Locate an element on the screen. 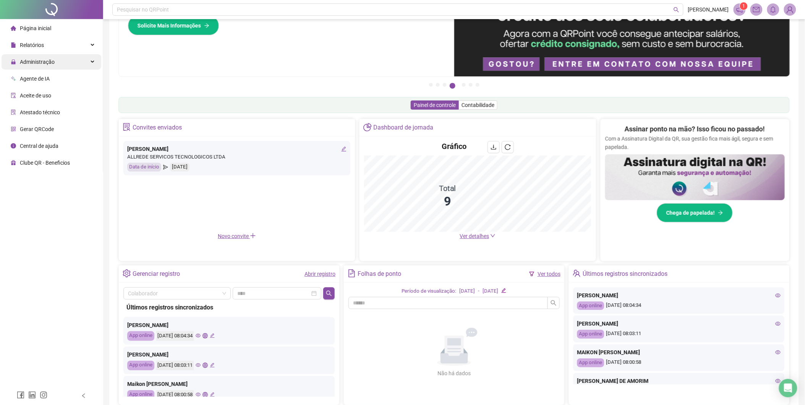  span: reload is located at coordinates (508, 147).